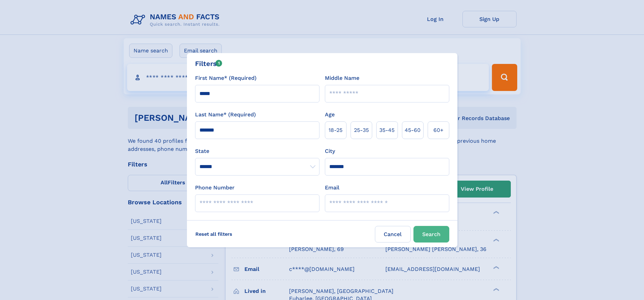 The width and height of the screenshot is (644, 300). Describe the element at coordinates (257, 151) in the screenshot. I see `label: State` at that location.